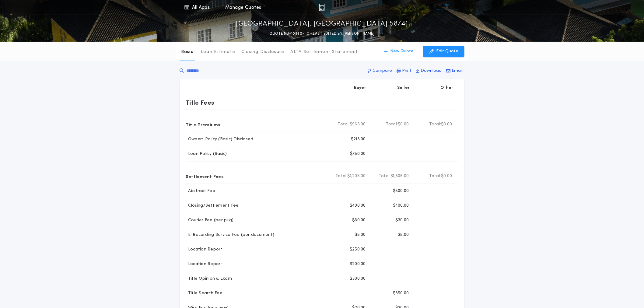 Image resolution: width=644 pixels, height=308 pixels. Describe the element at coordinates (204, 176) in the screenshot. I see `p: Settlement Fees` at that location.